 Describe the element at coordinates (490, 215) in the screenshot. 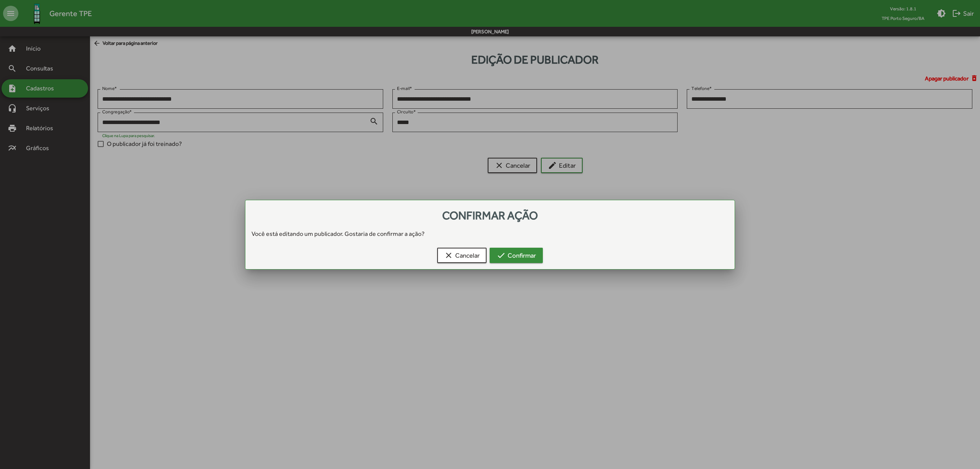

I see `span: Confirmar ação` at that location.